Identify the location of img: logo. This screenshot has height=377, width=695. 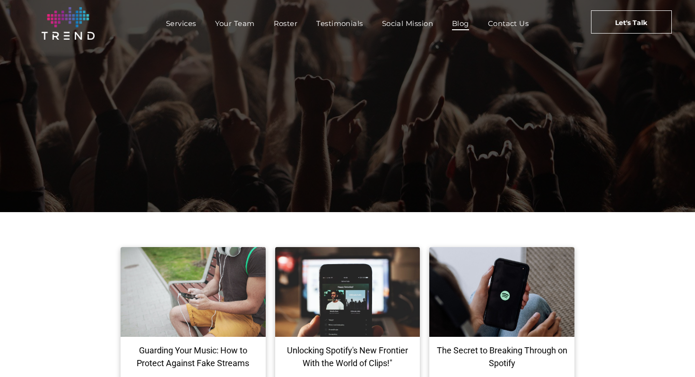
(68, 23).